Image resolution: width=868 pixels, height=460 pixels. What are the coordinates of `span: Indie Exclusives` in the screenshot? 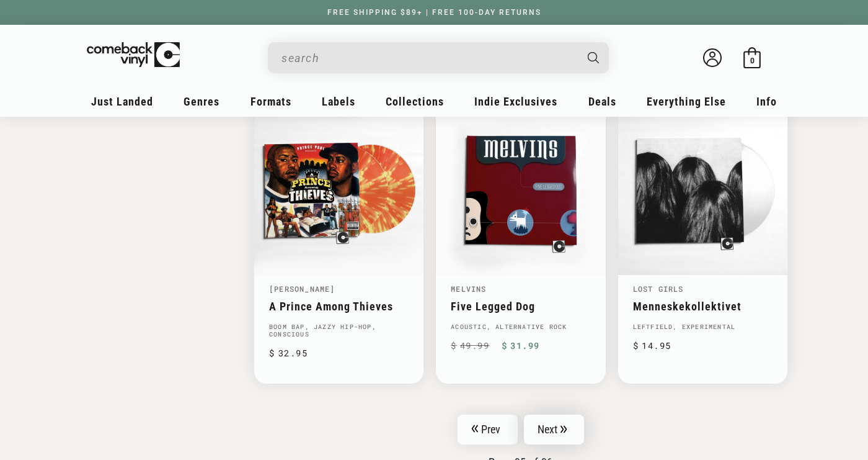 It's located at (516, 101).